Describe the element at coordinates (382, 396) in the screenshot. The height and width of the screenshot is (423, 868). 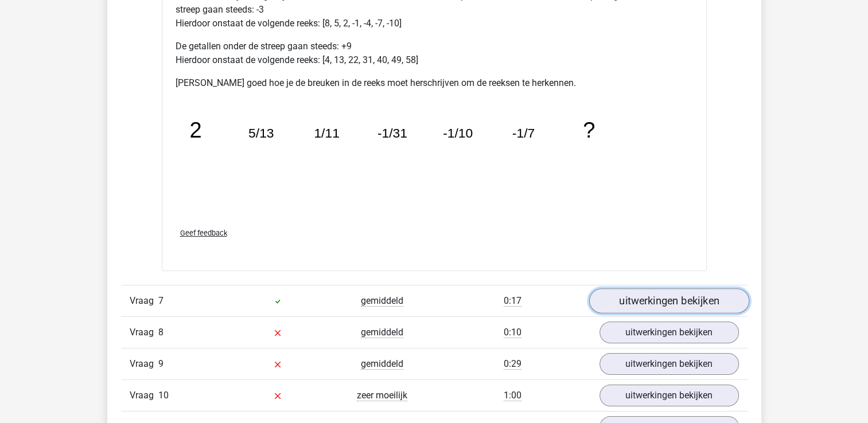
I see `span: zeer moeilijk` at that location.